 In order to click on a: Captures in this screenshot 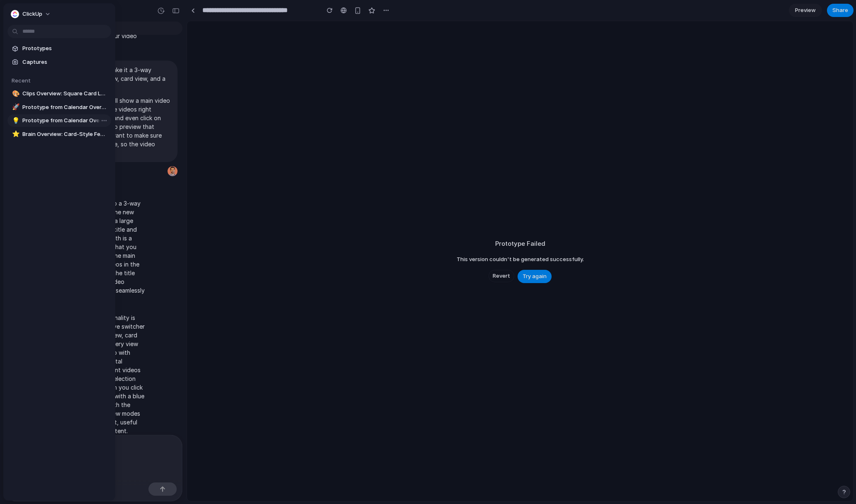, I will do `click(59, 62)`.